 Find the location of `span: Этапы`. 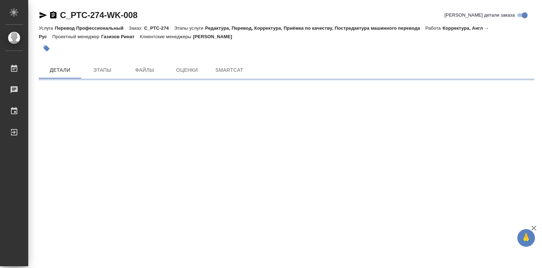

span: Этапы is located at coordinates (102, 70).